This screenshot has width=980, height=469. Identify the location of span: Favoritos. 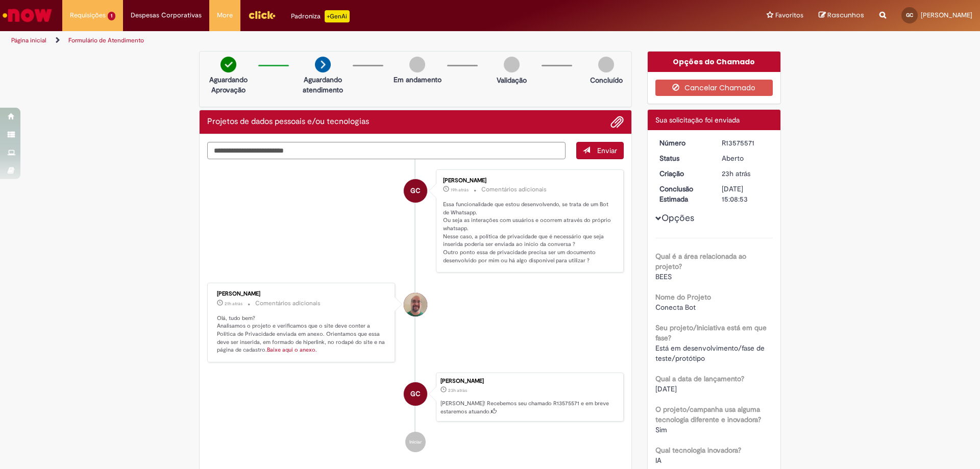
(789, 15).